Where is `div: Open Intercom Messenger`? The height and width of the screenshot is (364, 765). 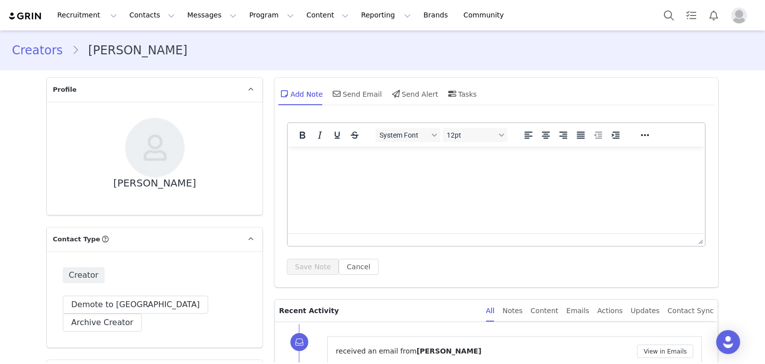
div: Open Intercom Messenger is located at coordinates (728, 342).